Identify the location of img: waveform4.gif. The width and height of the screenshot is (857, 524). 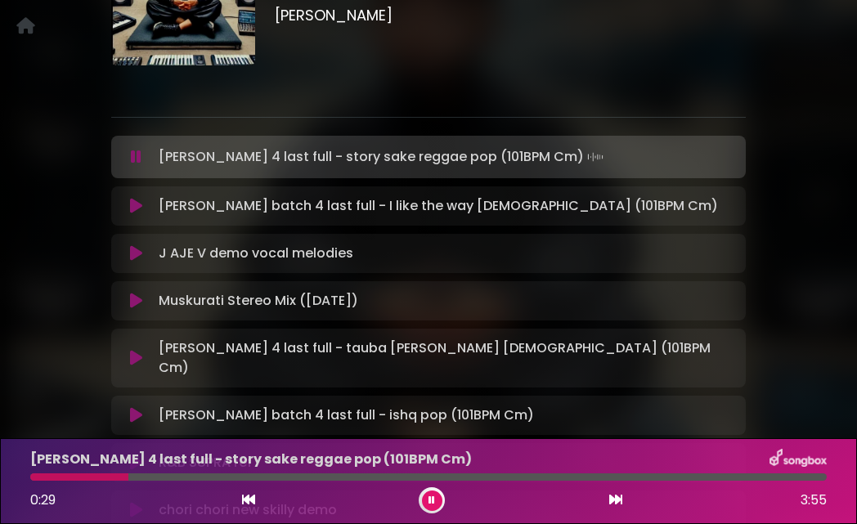
(595, 157).